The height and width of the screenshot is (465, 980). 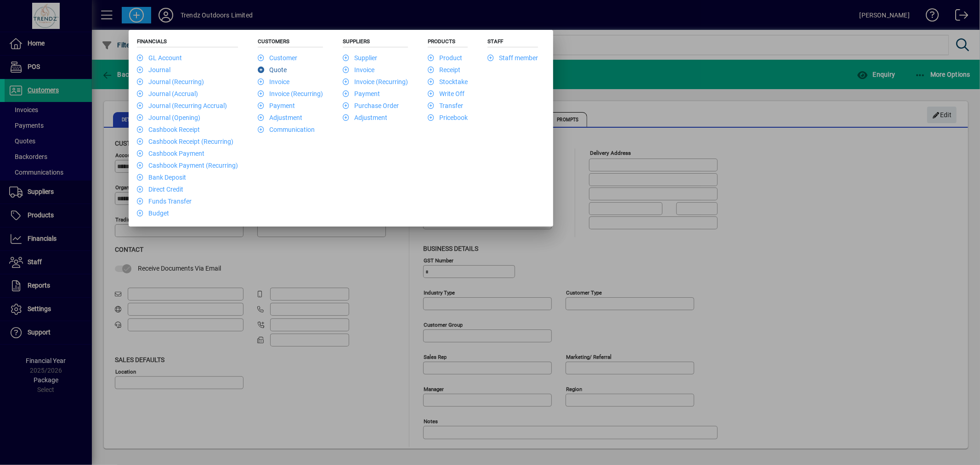 What do you see at coordinates (445, 58) in the screenshot?
I see `a: Product` at bounding box center [445, 58].